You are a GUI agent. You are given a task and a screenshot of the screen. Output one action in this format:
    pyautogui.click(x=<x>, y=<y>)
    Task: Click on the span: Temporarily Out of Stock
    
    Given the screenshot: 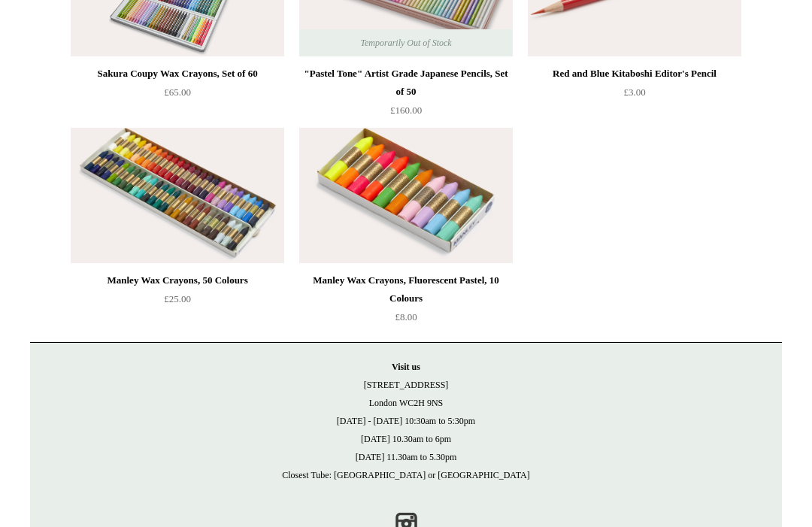 What is the action you would take?
    pyautogui.click(x=406, y=43)
    